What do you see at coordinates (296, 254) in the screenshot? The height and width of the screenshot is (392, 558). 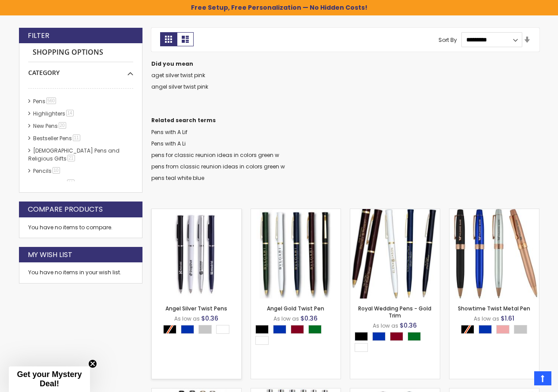 I see `img: Angel Gold Twist Pen` at bounding box center [296, 254].